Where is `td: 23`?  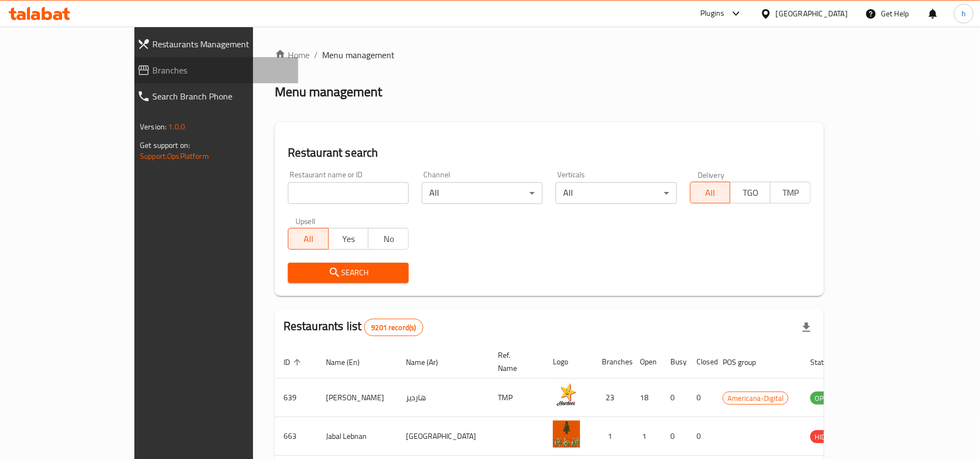
td: 23 is located at coordinates (612, 397).